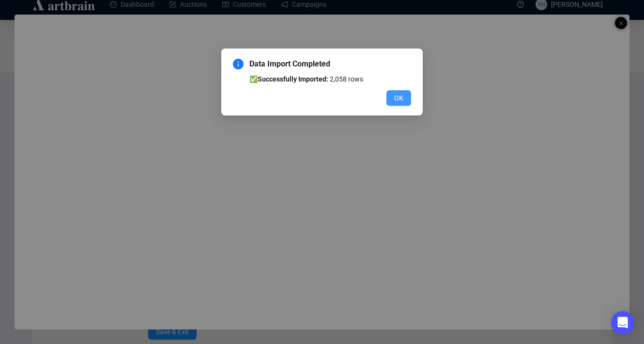 This screenshot has height=344, width=644. What do you see at coordinates (623, 322) in the screenshot?
I see `div: Open Intercom Messenger` at bounding box center [623, 322].